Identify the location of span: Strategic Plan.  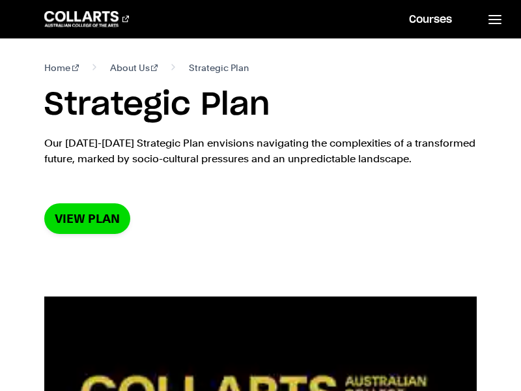
(219, 68).